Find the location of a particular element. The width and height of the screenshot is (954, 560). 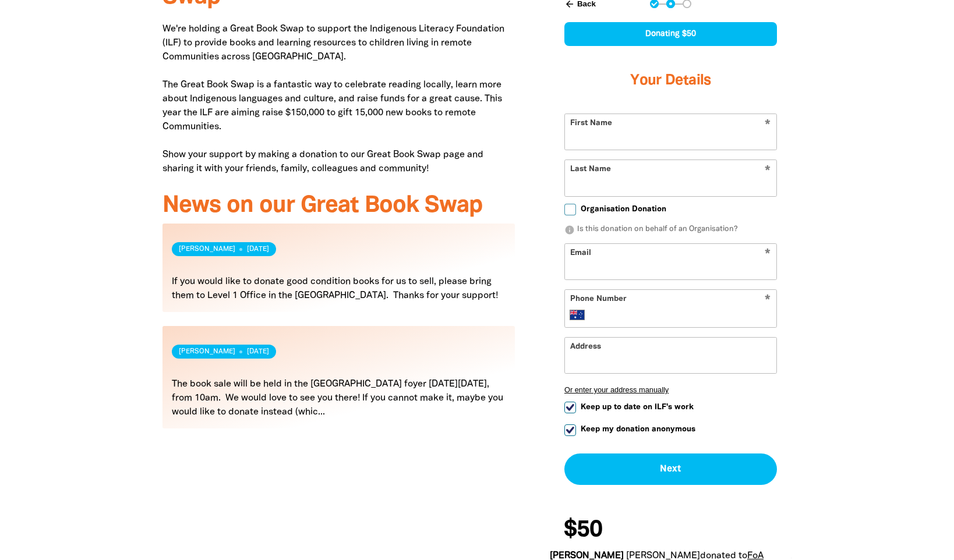

span: Organisation Donation is located at coordinates (623, 209).